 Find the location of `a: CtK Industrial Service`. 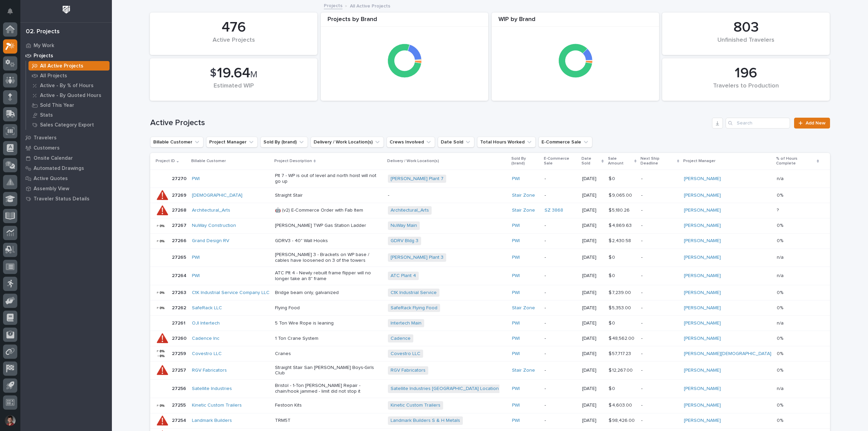

a: CtK Industrial Service is located at coordinates (414, 293).